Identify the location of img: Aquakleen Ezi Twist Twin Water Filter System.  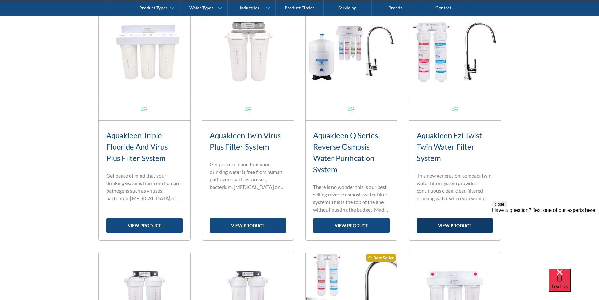
(454, 52).